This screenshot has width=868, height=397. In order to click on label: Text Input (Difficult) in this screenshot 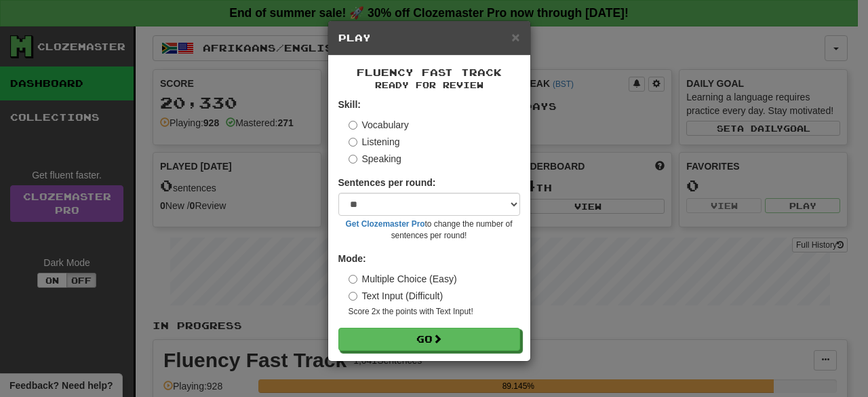, I will do `click(396, 296)`.